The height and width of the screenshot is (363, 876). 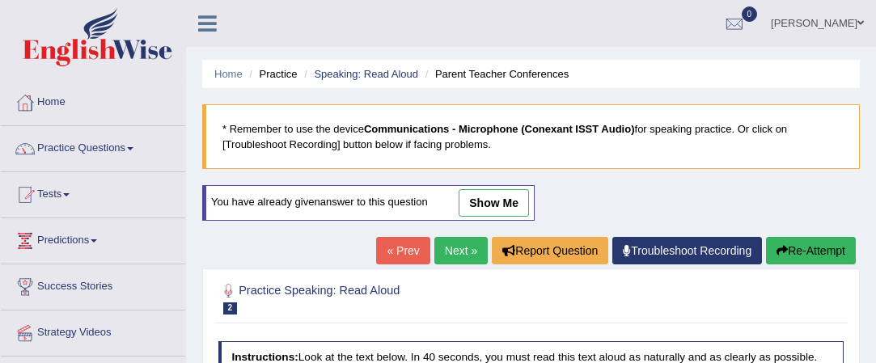 What do you see at coordinates (686, 251) in the screenshot?
I see `a: Troubleshoot Recording` at bounding box center [686, 251].